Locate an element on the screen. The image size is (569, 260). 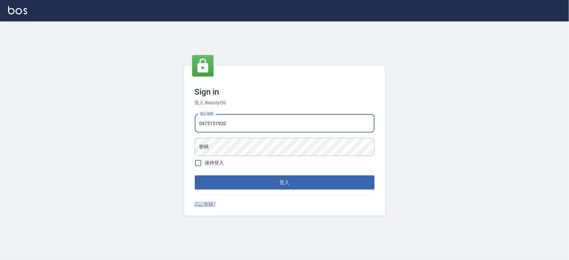
button: 登入 is located at coordinates (285, 182).